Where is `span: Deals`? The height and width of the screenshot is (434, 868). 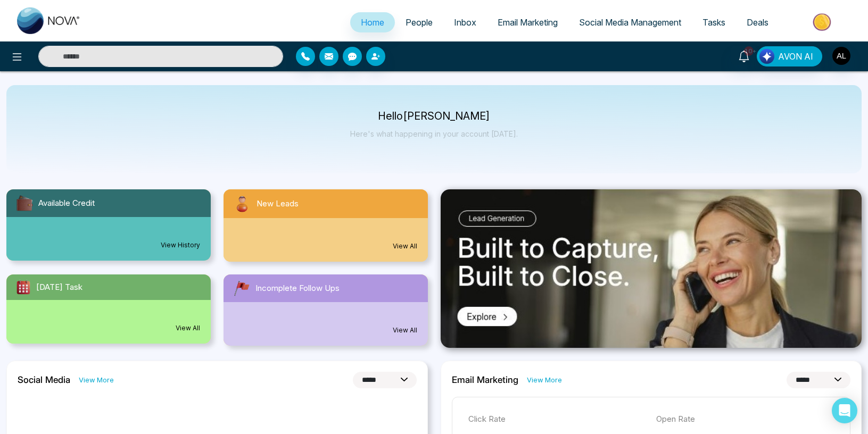 span: Deals is located at coordinates (758, 23).